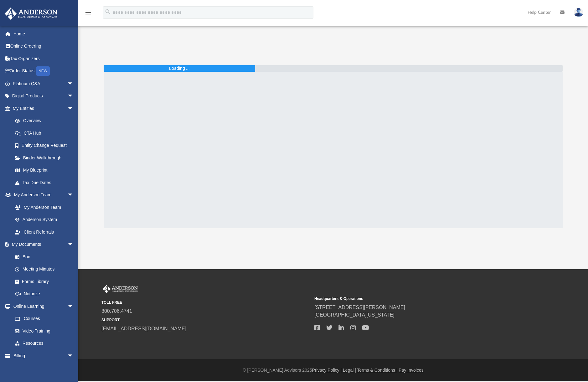 The width and height of the screenshot is (588, 382). Describe the element at coordinates (377, 370) in the screenshot. I see `a: Terms & Conditions |` at that location.